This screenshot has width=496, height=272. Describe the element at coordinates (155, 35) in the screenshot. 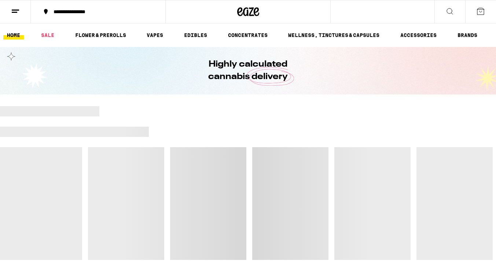

I see `a: VAPES` at that location.